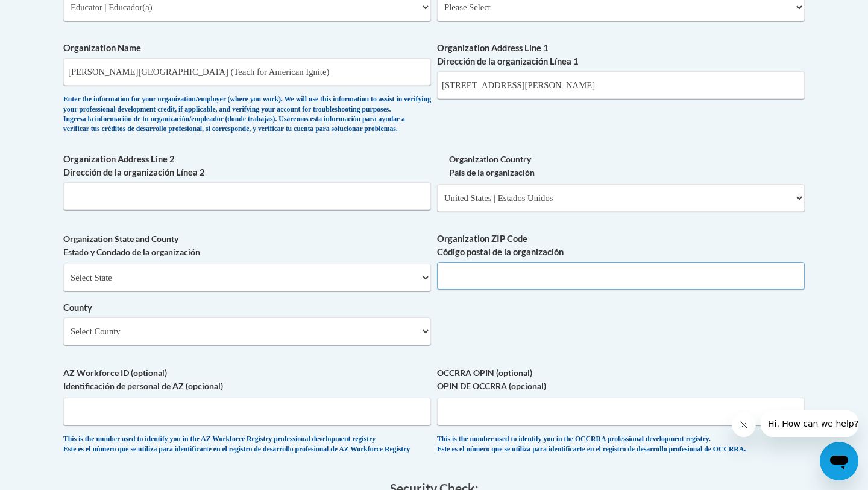 The width and height of the screenshot is (868, 490). I want to click on div: Enter the information for your organization/employer (where you work). We will use this informati..., so click(247, 114).